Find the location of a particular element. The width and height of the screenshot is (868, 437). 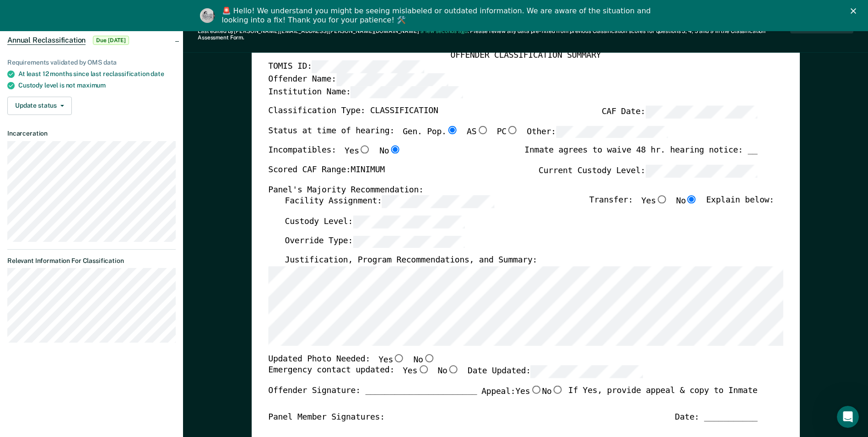

span: Annual Reclassification is located at coordinates (46, 40).